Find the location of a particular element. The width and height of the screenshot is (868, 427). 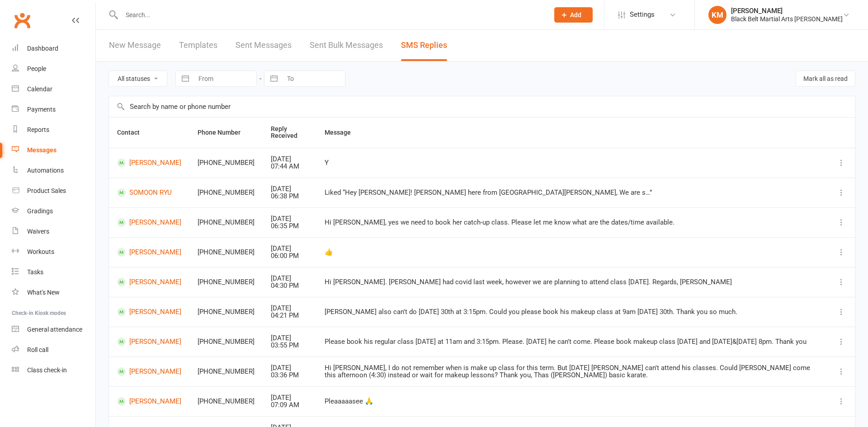

div: 06:38 PM is located at coordinates (289, 196).